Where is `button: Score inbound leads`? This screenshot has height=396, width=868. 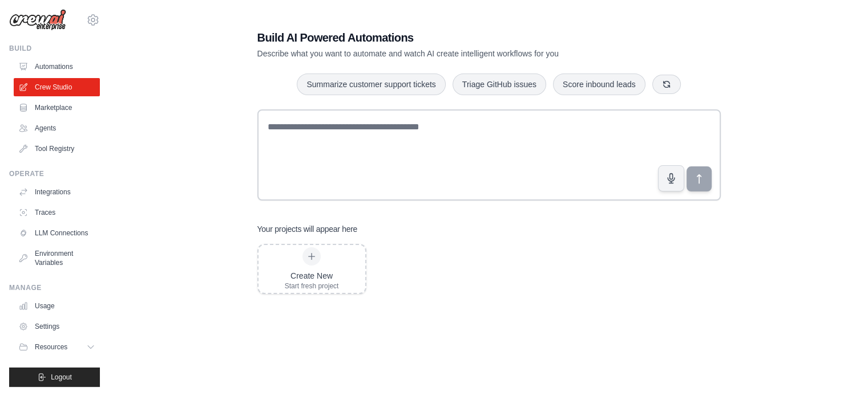 button: Score inbound leads is located at coordinates (600, 84).